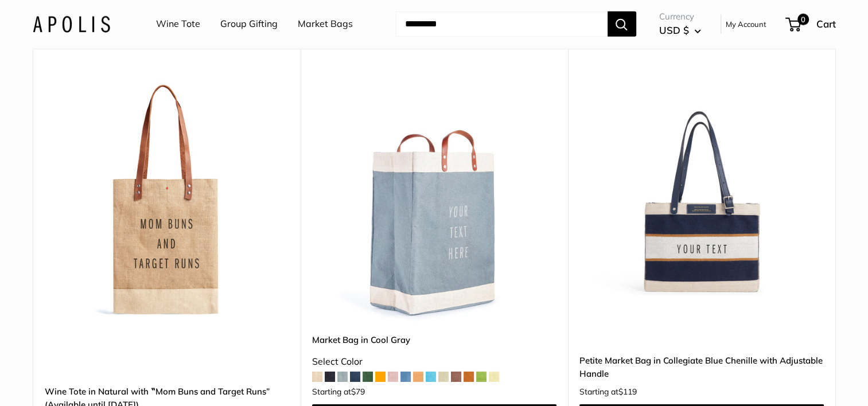 The height and width of the screenshot is (406, 868). What do you see at coordinates (434, 200) in the screenshot?
I see `img: Market Bag in Cool Gray` at bounding box center [434, 200].